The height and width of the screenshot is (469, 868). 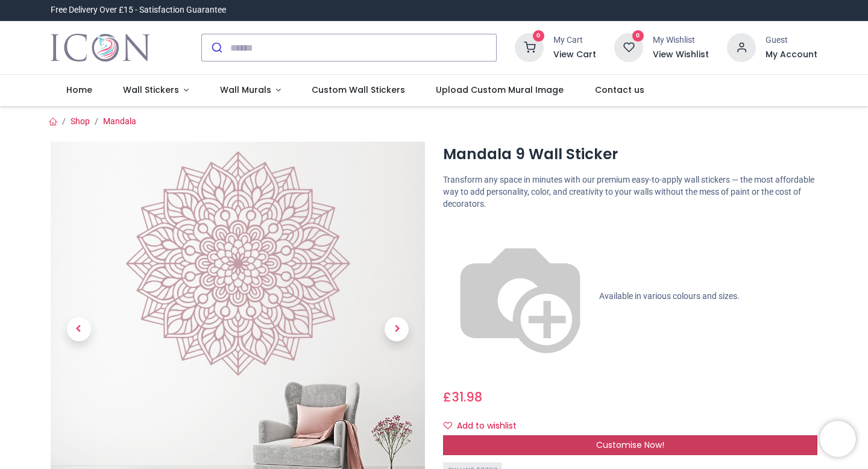 What do you see at coordinates (791, 40) in the screenshot?
I see `div: Guest` at bounding box center [791, 40].